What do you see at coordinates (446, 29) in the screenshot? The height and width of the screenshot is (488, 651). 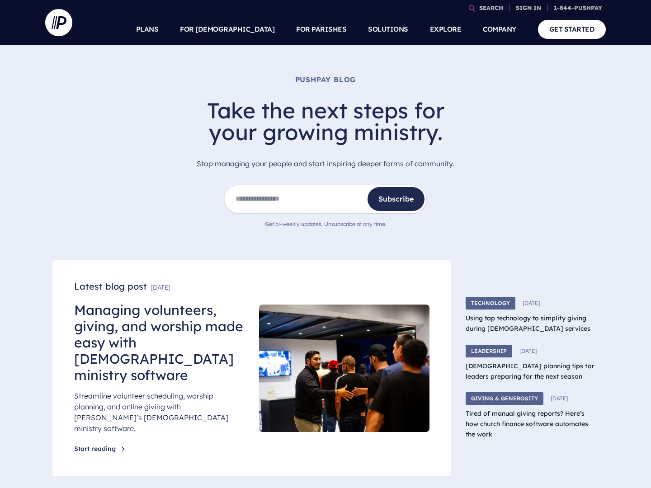 I see `a: EXPLORE` at bounding box center [446, 29].